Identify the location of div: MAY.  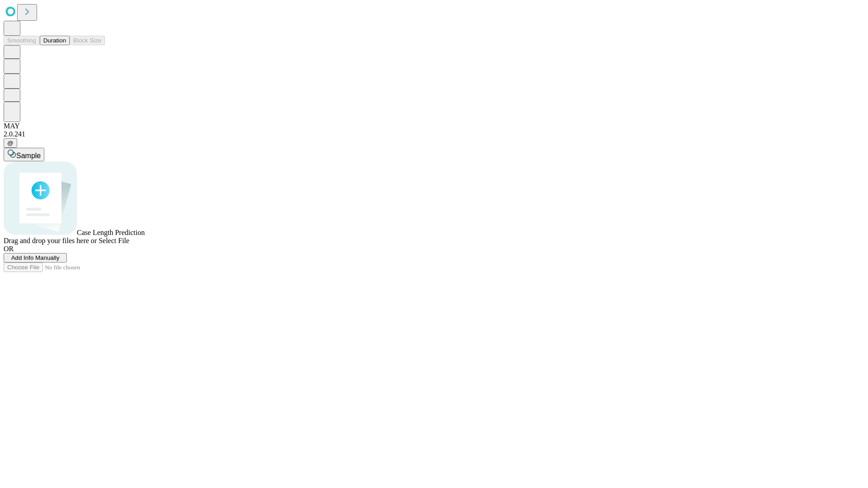
(434, 126).